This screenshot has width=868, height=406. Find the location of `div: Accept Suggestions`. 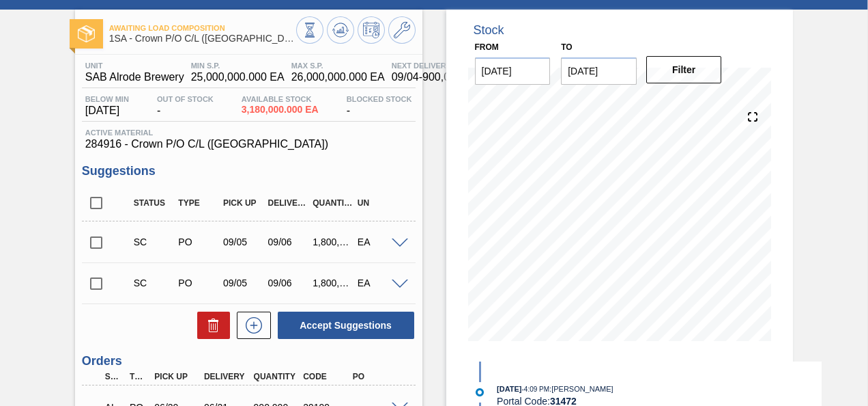

div: Accept Suggestions is located at coordinates (343, 325).